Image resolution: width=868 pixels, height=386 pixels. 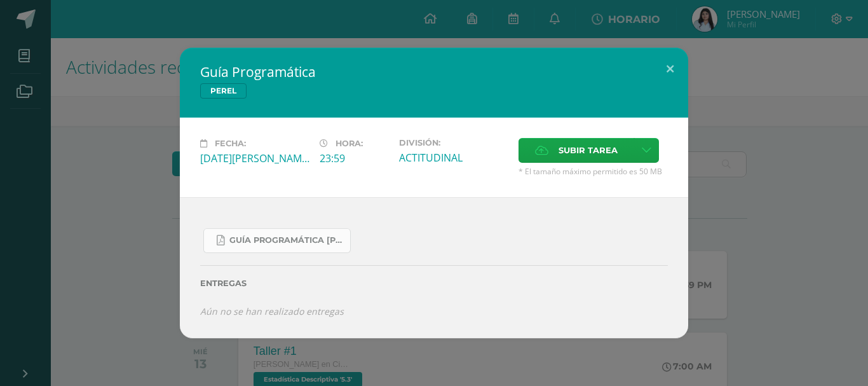 I want to click on h2: Guía Programática, so click(x=434, y=71).